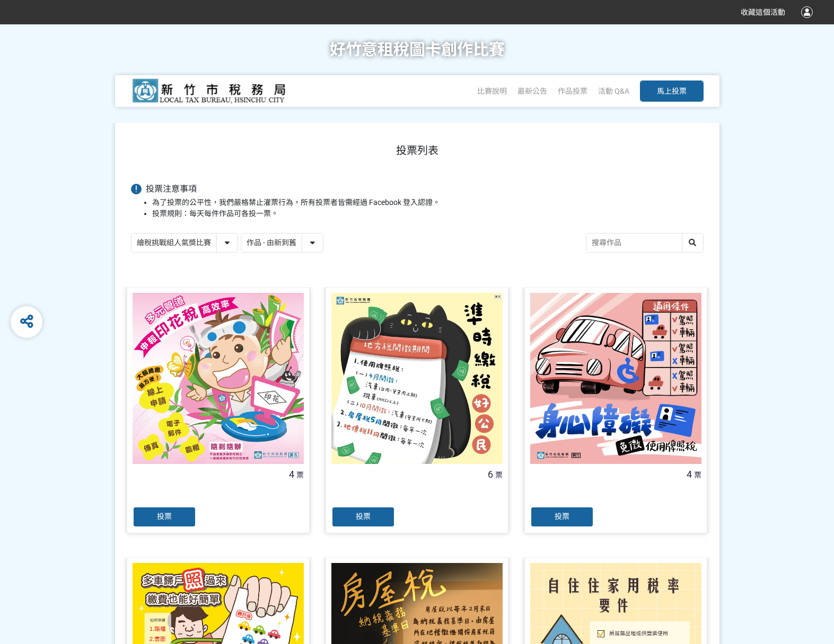  Describe the element at coordinates (417, 150) in the screenshot. I see `h1: 投票列表` at that location.